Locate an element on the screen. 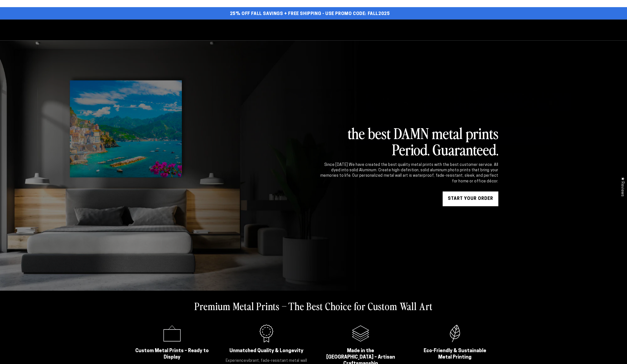 The height and width of the screenshot is (364, 627). h2: the best DAMN metal prints Period. Guaranteed. is located at coordinates (409, 141).